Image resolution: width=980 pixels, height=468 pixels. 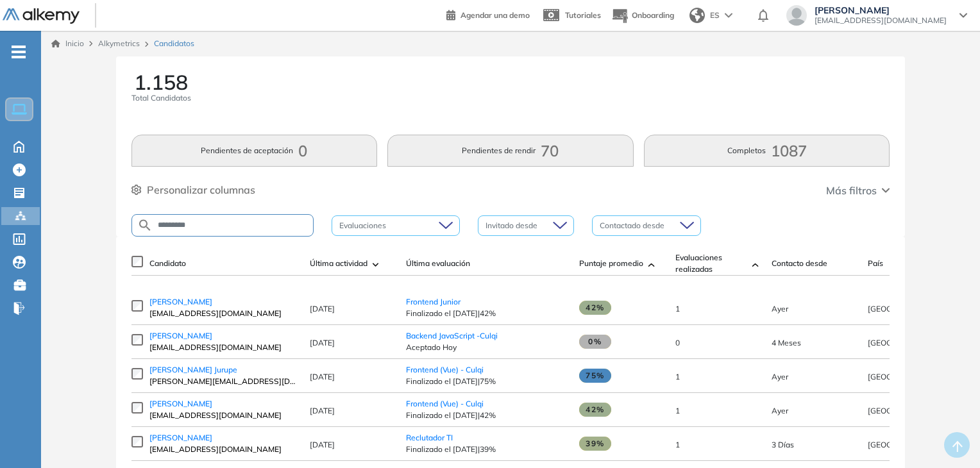 What do you see at coordinates (787, 342) in the screenshot?
I see `span: 24-abr-2025` at bounding box center [787, 342].